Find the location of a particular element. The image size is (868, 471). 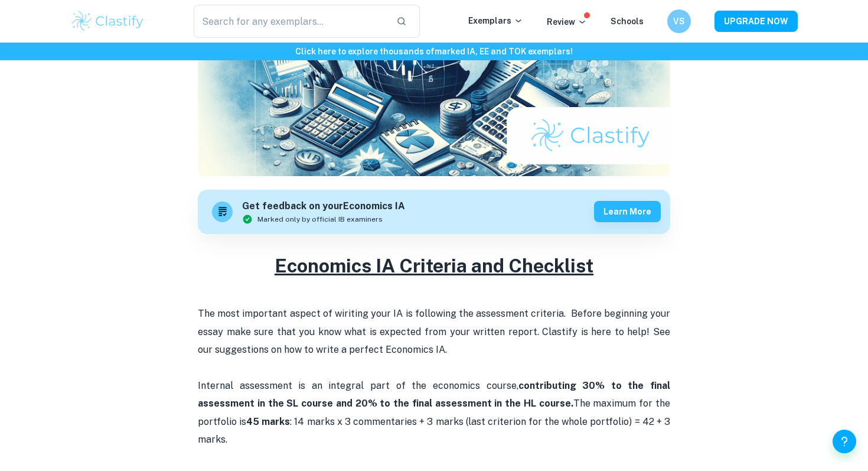

button: Help and Feedback is located at coordinates (845, 442).